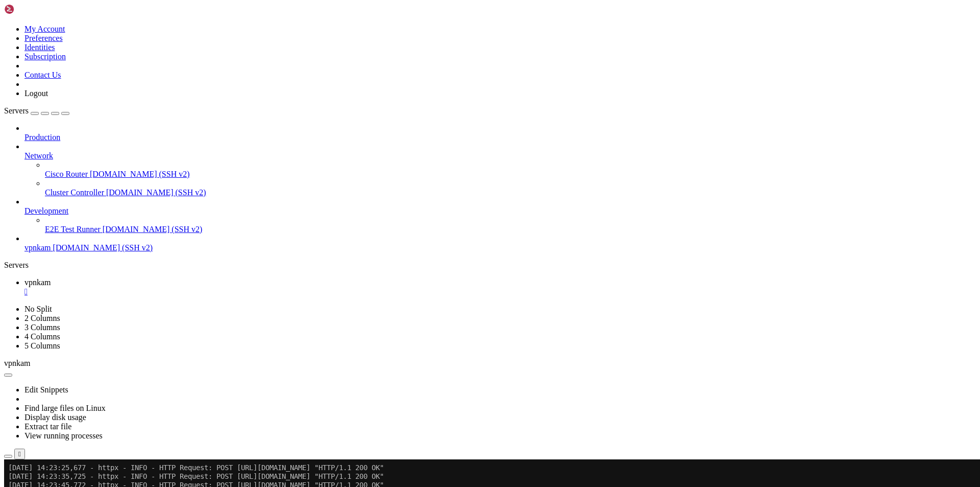 The image size is (980, 487). Describe the element at coordinates (63, 435) in the screenshot. I see `a: View running processes` at that location.